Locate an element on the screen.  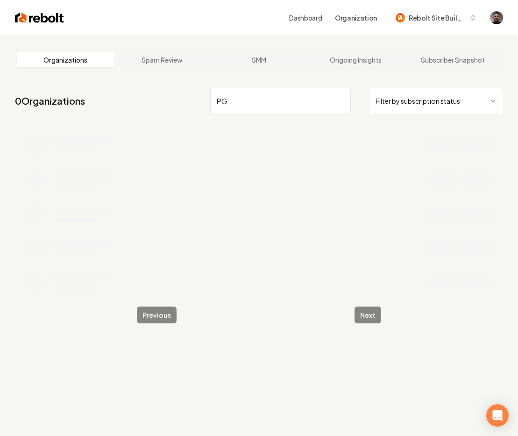
img: Rebolt Site Builder is located at coordinates (401, 18).